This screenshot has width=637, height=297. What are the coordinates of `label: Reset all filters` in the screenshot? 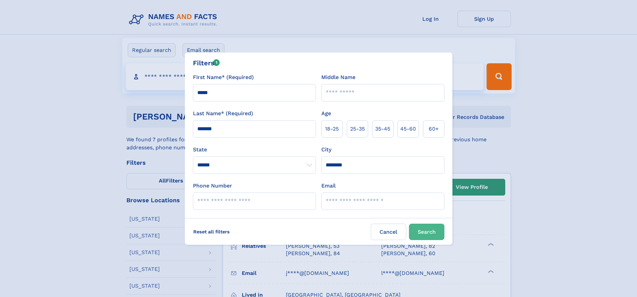 It's located at (211, 231).